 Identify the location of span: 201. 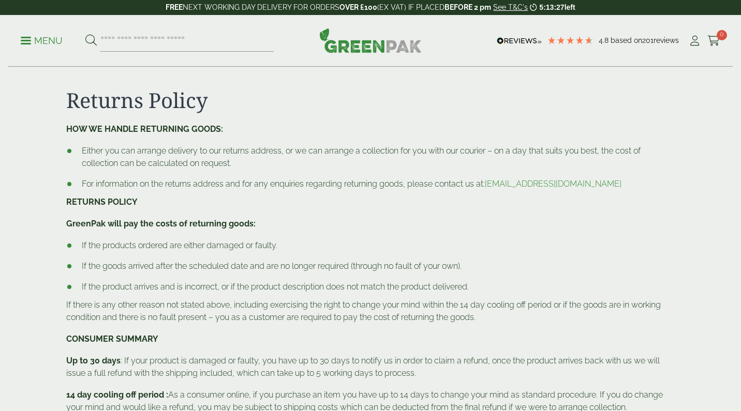
(648, 40).